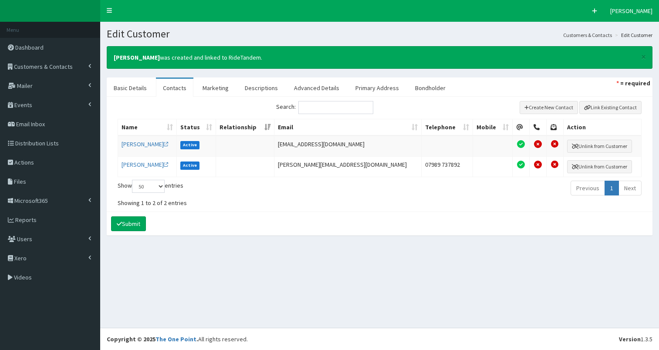  What do you see at coordinates (610, 108) in the screenshot?
I see `button: Link Existing Contact` at bounding box center [610, 108].